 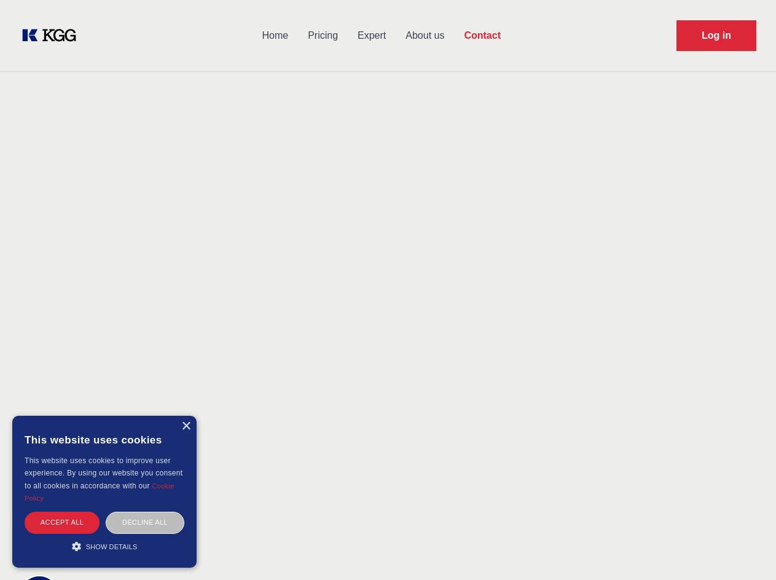 I want to click on span: Show details, so click(x=112, y=547).